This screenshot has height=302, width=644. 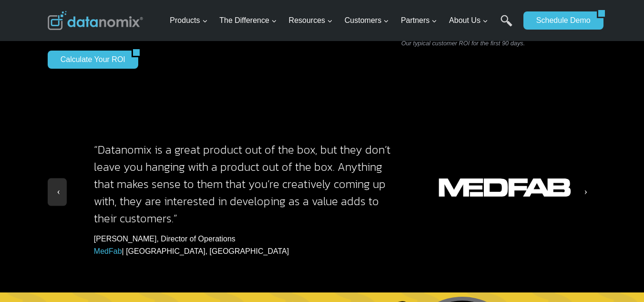 I want to click on span: Customers, so click(x=366, y=20).